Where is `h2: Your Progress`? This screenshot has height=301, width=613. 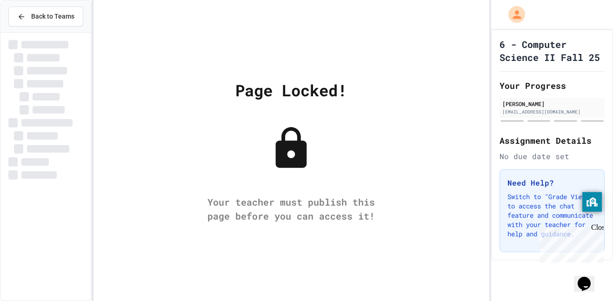 h2: Your Progress is located at coordinates (552, 86).